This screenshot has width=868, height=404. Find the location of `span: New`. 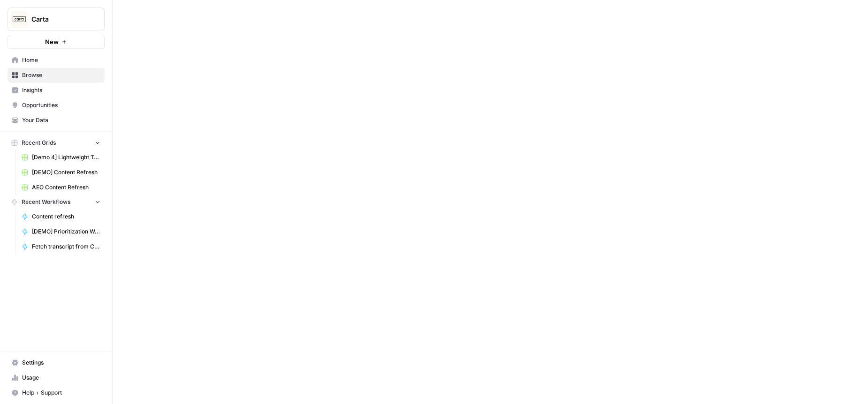

span: New is located at coordinates (52, 42).